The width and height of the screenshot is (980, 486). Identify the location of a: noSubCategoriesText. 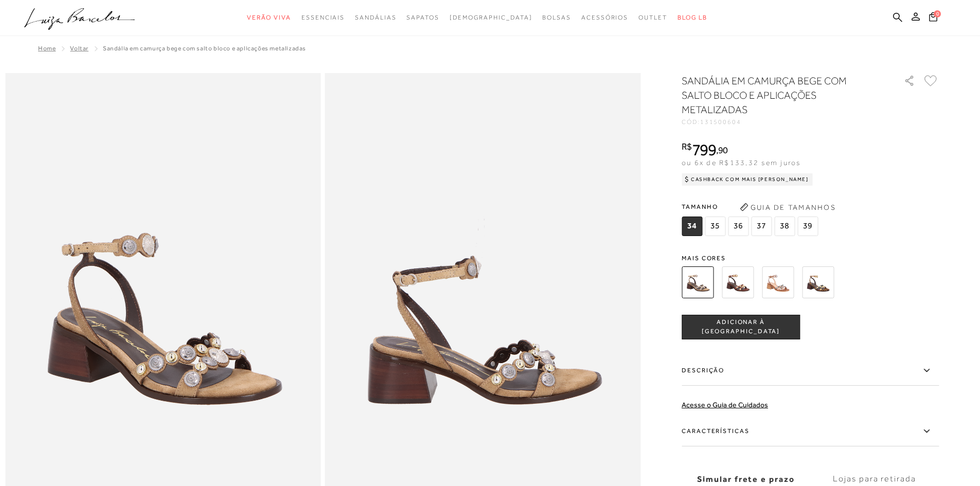
(491, 17).